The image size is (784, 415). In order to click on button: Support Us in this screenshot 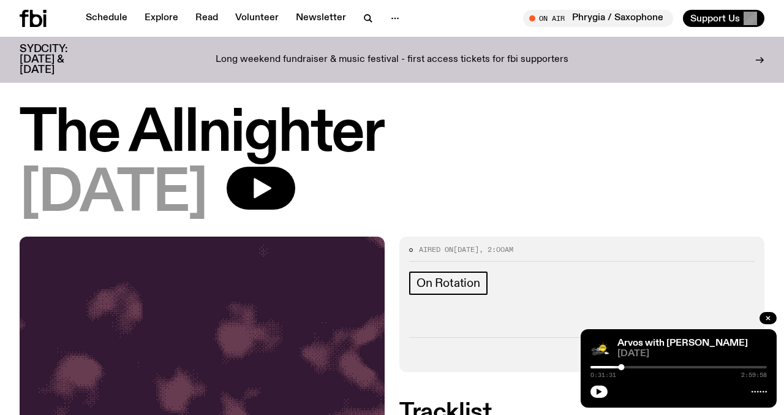, I will do `click(723, 18)`.